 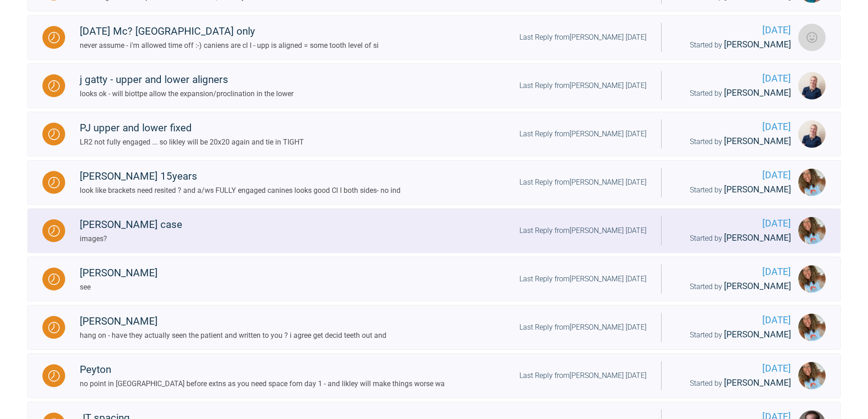 I want to click on div: PJ upper and lower fixed, so click(x=192, y=128).